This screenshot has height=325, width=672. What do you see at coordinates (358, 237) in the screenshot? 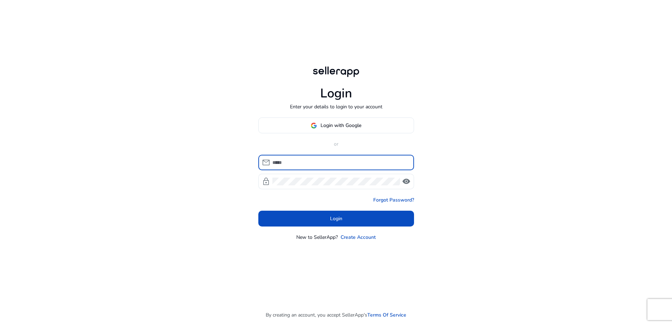
I see `a: Create Account` at bounding box center [358, 237].